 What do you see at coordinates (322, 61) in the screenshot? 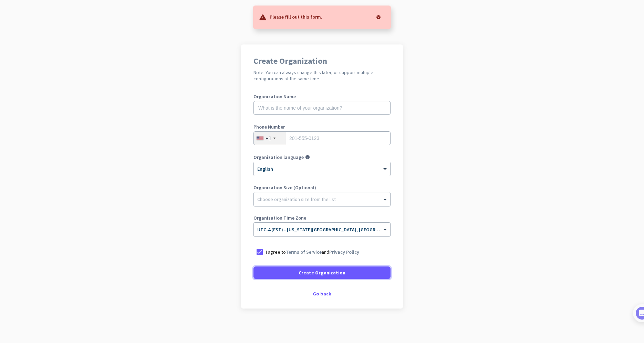
I see `h1: Create Organization` at bounding box center [322, 61].